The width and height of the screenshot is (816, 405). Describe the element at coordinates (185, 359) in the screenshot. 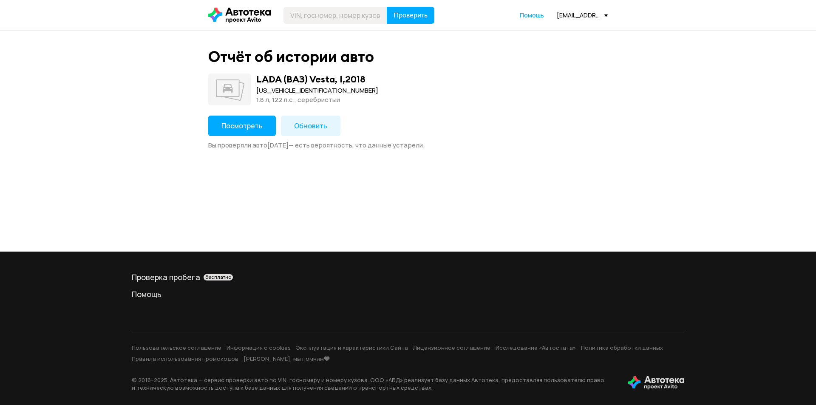

I see `p: Правила использования промокодов` at that location.